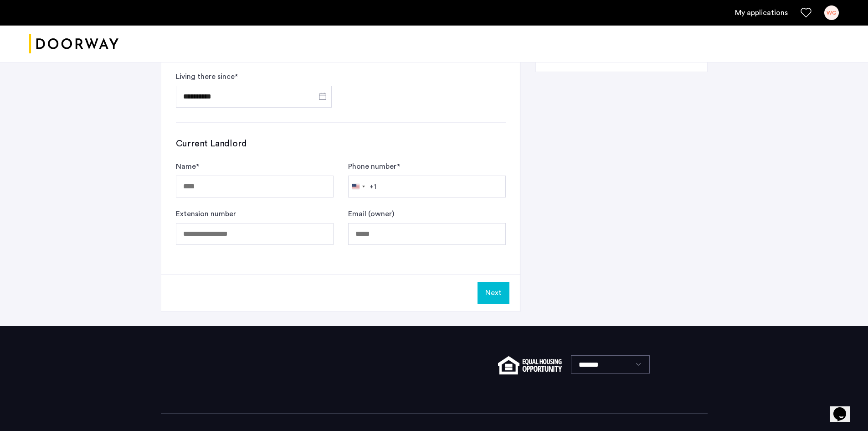 Image resolution: width=868 pixels, height=431 pixels. What do you see at coordinates (363, 187) in the screenshot?
I see `button: Selected country` at bounding box center [363, 187].